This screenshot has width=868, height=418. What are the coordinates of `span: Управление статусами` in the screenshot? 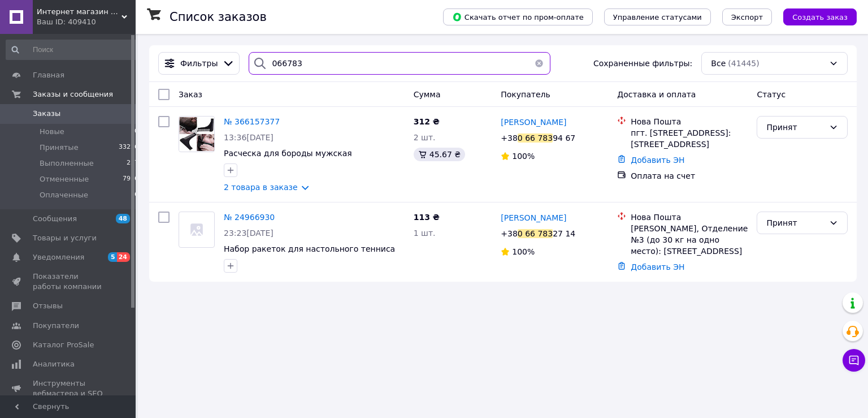 It's located at (657, 17).